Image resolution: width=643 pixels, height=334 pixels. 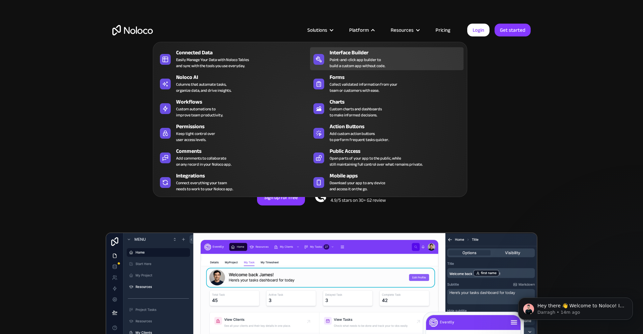 I want to click on div: Integrations, so click(x=244, y=176).